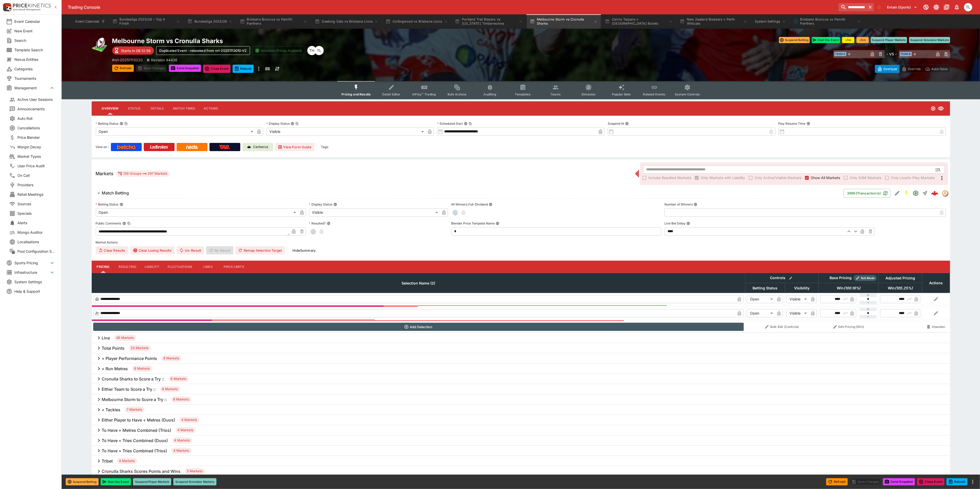 The height and width of the screenshot is (489, 980). I want to click on button: Betting StatusCopy To Clipboard, so click(121, 124).